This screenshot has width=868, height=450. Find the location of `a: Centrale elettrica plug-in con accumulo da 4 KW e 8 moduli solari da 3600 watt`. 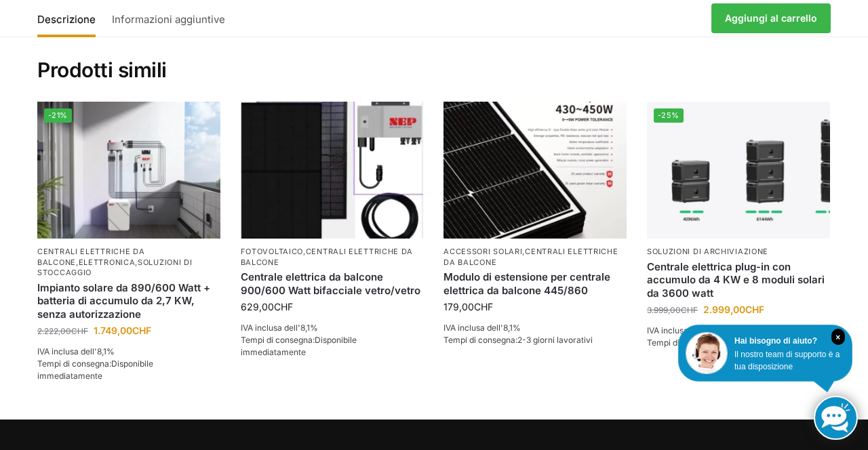

a: Centrale elettrica plug-in con accumulo da 4 KW e 8 moduli solari da 3600 watt is located at coordinates (739, 280).